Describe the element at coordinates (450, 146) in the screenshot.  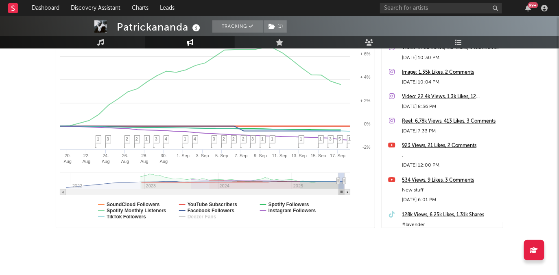
I see `div: 923 Views, 21 Likes, 2 Comments` at that location.